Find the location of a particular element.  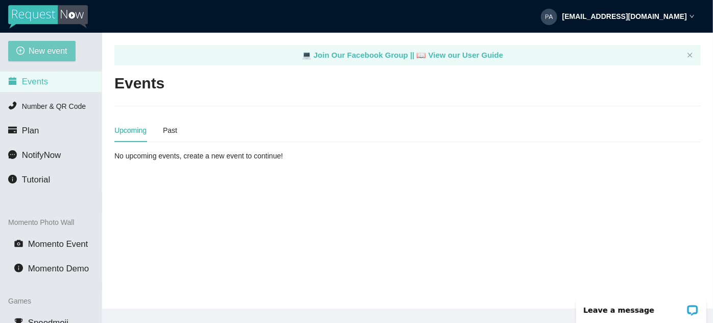

div: Past is located at coordinates (170, 130).